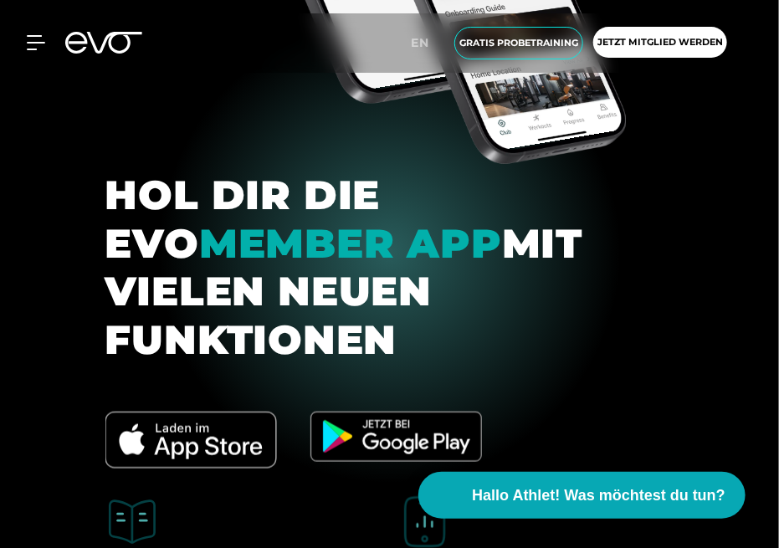 The width and height of the screenshot is (779, 548). What do you see at coordinates (350, 243) in the screenshot?
I see `em: MEMBER APP` at bounding box center [350, 243].